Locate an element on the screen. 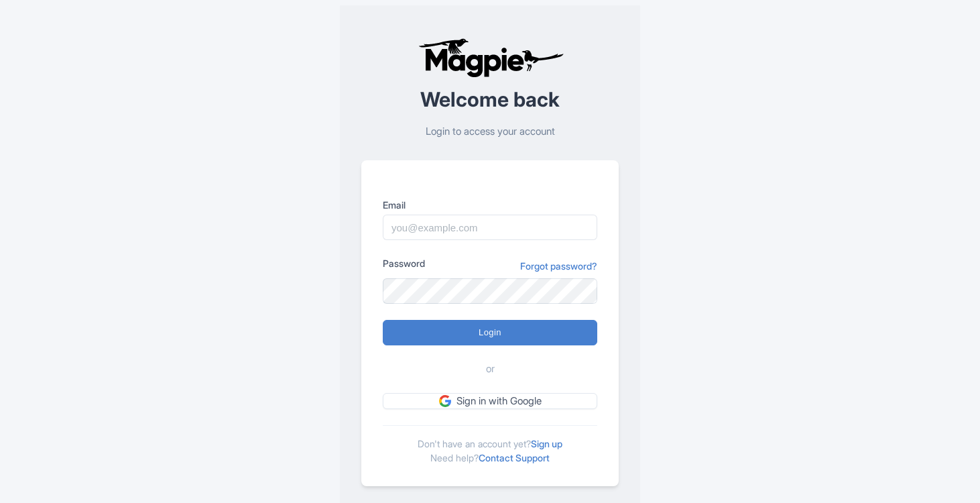 The height and width of the screenshot is (503, 980). input: you@example.com is located at coordinates (490, 227).